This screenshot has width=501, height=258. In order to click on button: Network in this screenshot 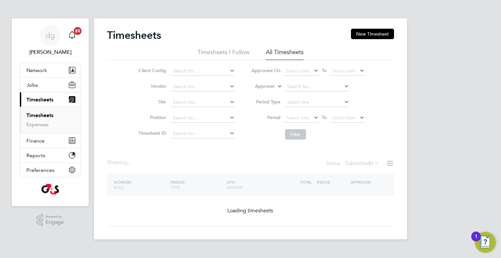, I will do `click(50, 70)`.